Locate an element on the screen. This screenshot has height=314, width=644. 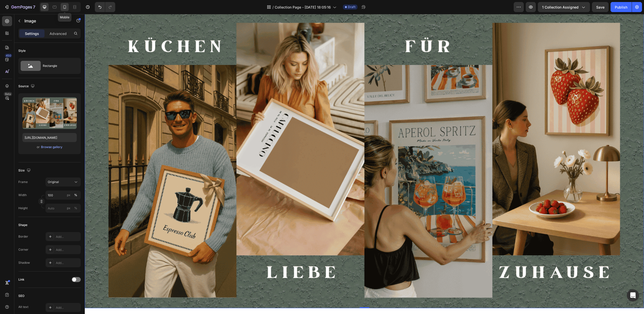
p: Image is located at coordinates (46, 21).